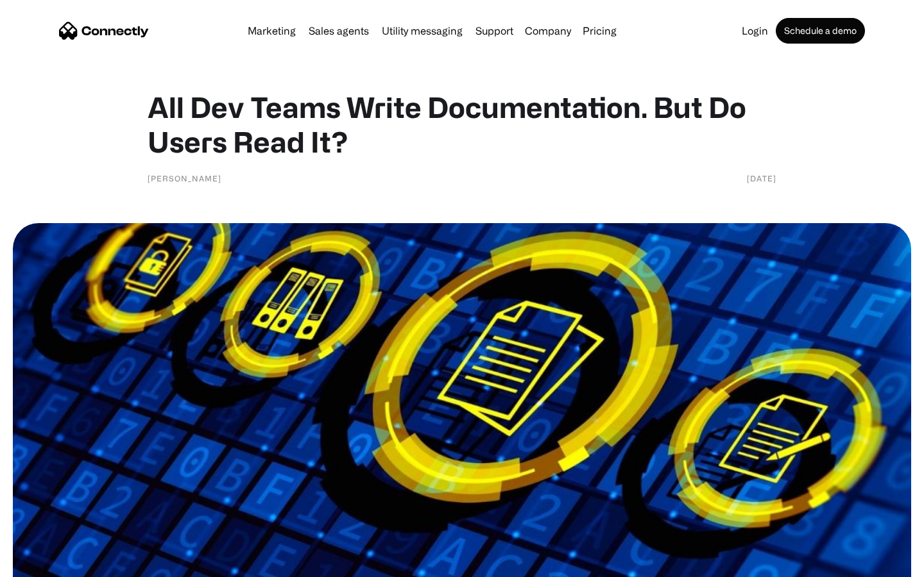  What do you see at coordinates (755, 31) in the screenshot?
I see `a: Login` at bounding box center [755, 31].